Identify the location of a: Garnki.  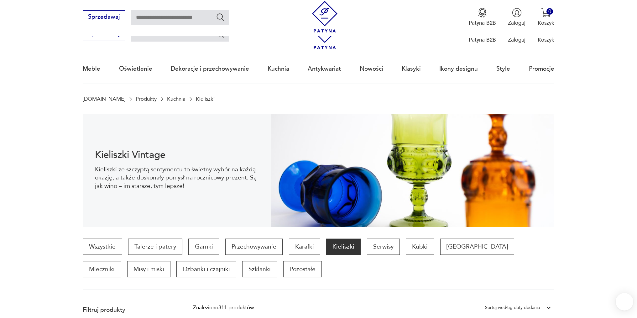
(204, 247).